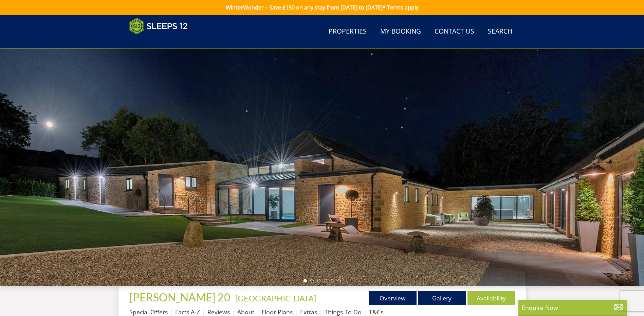  Describe the element at coordinates (348, 32) in the screenshot. I see `a: Properties` at that location.